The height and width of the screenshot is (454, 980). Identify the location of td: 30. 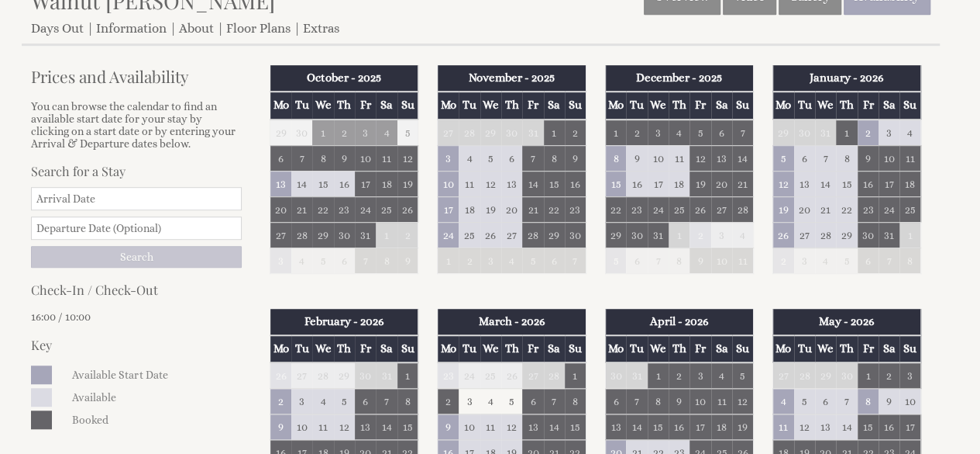
(344, 234).